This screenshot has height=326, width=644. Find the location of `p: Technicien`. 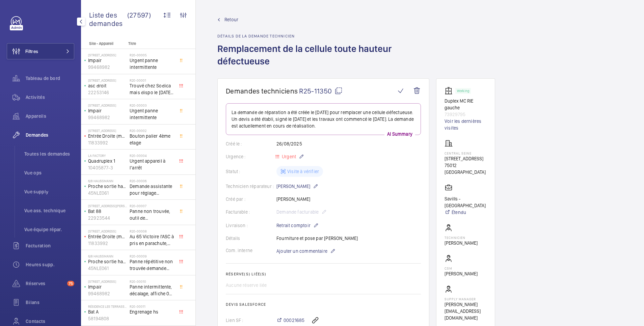

p: Technicien is located at coordinates (461, 237).